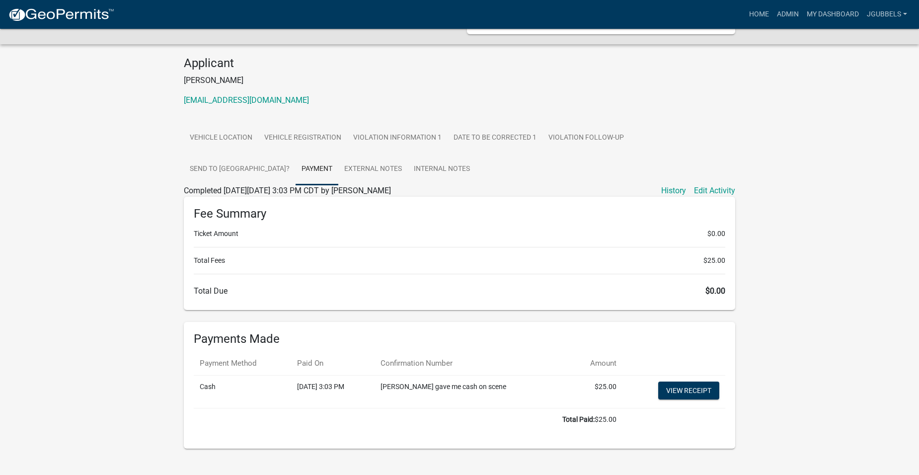  I want to click on th: Confirmation Number, so click(471, 363).